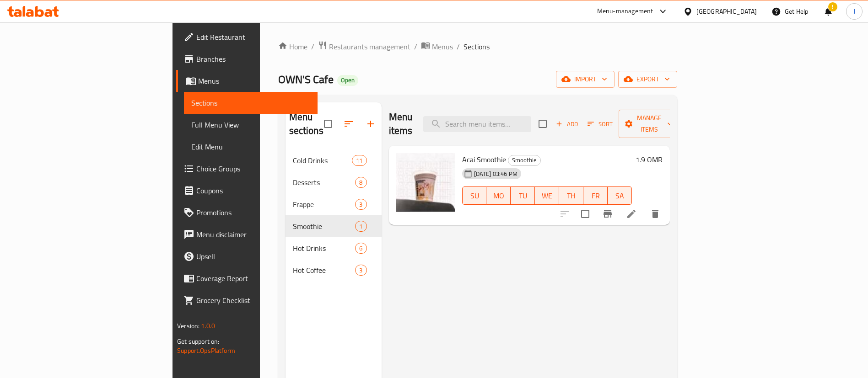 Image resolution: width=868 pixels, height=378 pixels. Describe the element at coordinates (348, 80) in the screenshot. I see `span: Open` at that location.